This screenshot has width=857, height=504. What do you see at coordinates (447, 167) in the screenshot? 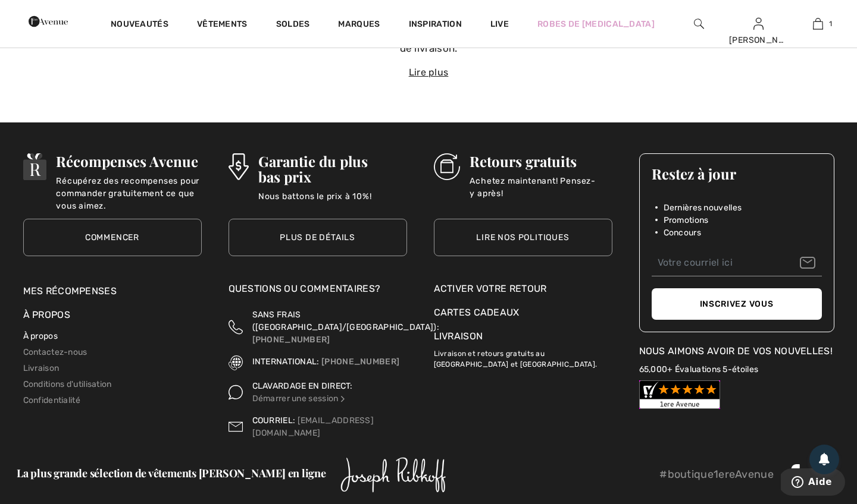
I see `img: Retours gratuits` at bounding box center [447, 167].